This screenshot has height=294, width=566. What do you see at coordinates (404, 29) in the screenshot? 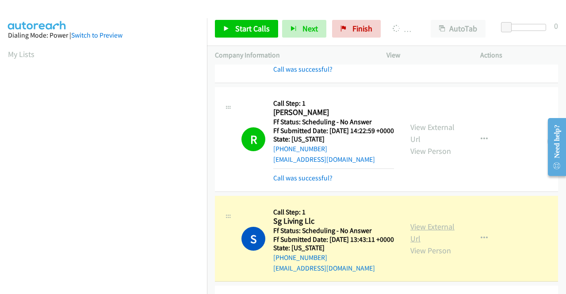
I see `p: Dialing Sg Living Llc` at bounding box center [404, 29].